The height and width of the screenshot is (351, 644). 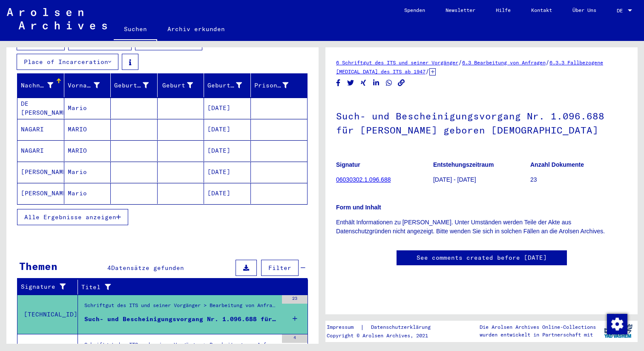 I want to click on span: Alle Ergebnisse anzeigen, so click(x=70, y=217).